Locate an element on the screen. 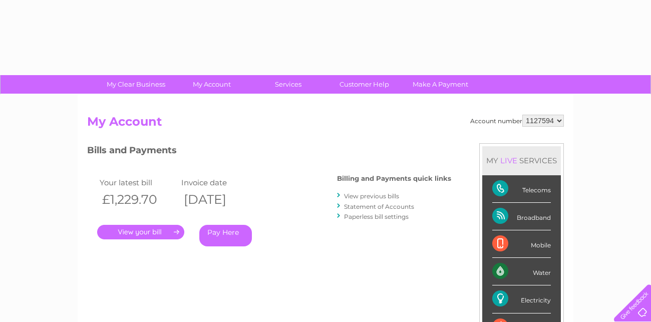 The width and height of the screenshot is (651, 322). h2: My Account is located at coordinates (325, 124).